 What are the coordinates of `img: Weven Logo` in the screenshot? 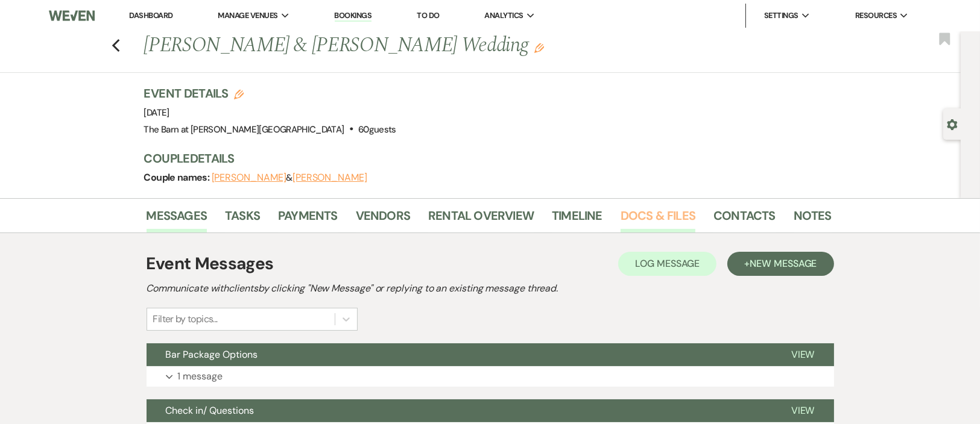 It's located at (71, 16).